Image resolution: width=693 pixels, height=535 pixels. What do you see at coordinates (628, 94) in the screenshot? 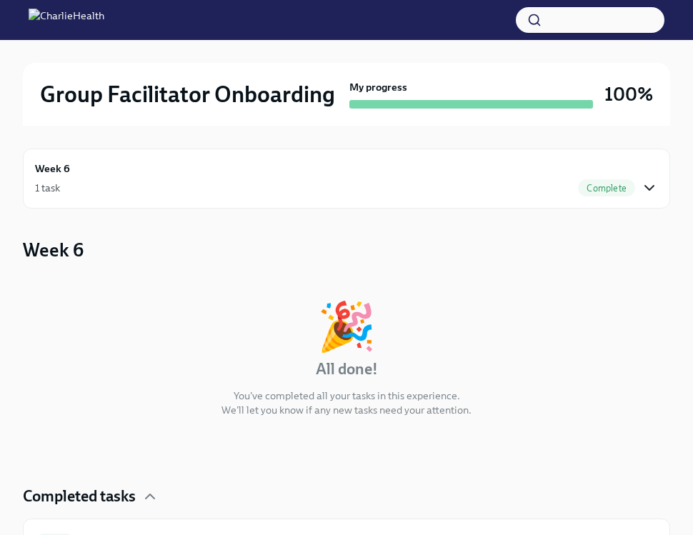
I see `h3: 100%` at bounding box center [628, 94].